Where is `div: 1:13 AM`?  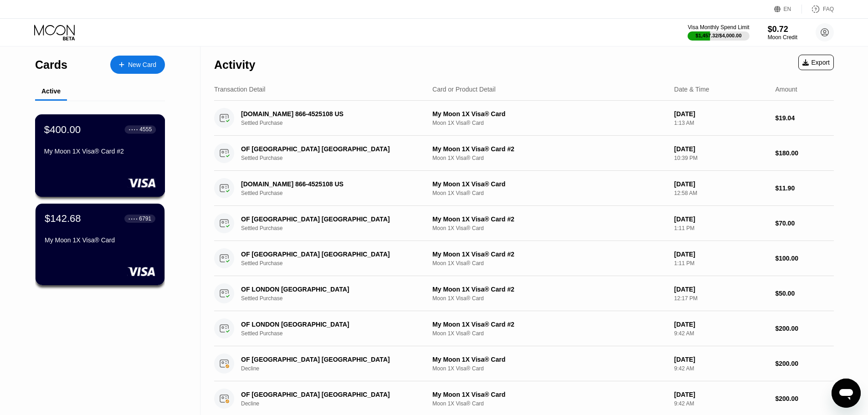
div: 1:13 AM is located at coordinates (721, 123).